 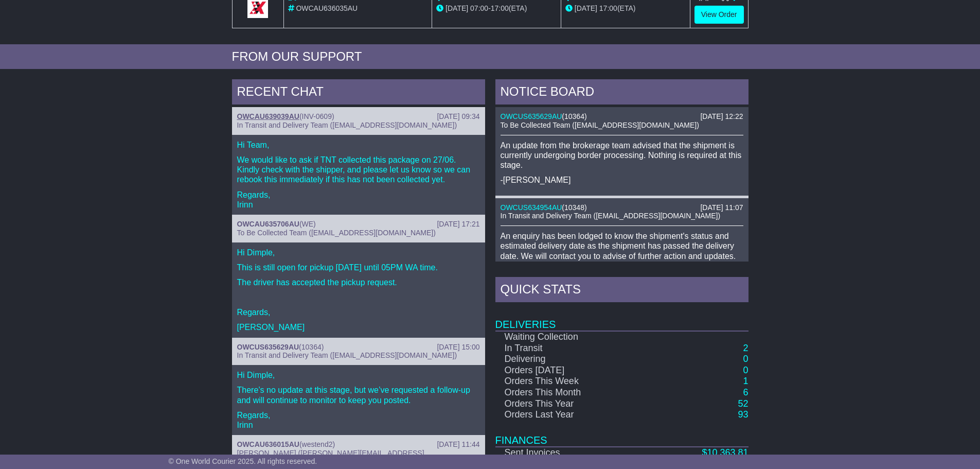 What do you see at coordinates (745, 381) in the screenshot?
I see `a: 1` at bounding box center [745, 381].